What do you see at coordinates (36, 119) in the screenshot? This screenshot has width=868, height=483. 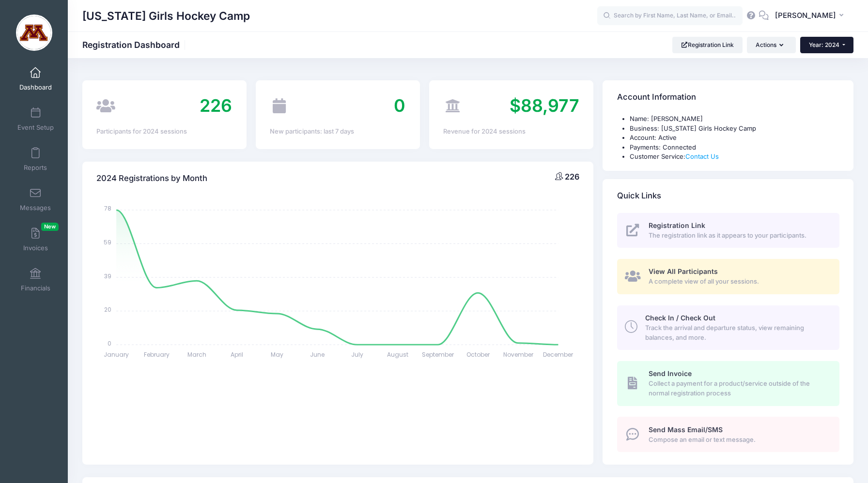 I see `a: Event Setup` at bounding box center [36, 119].